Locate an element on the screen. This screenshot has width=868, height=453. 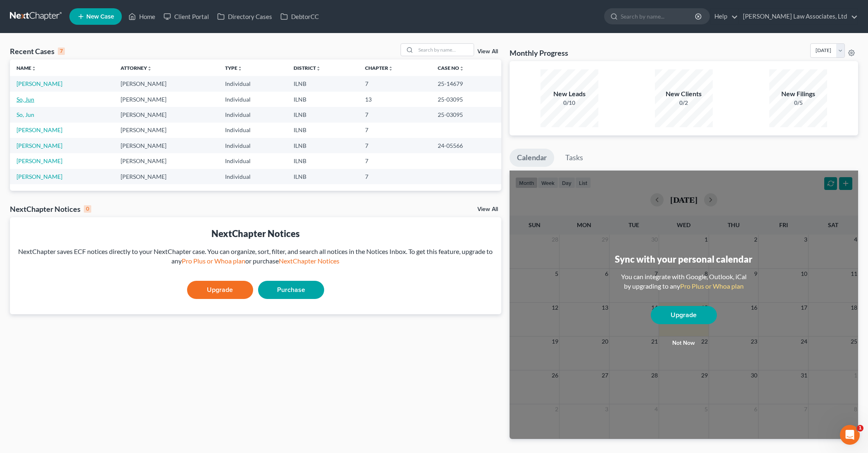
a: Client Portal is located at coordinates (186, 16).